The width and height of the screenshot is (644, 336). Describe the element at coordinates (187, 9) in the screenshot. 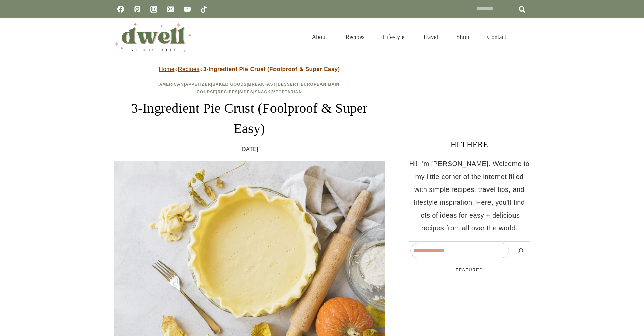

I see `a: YouTube` at that location.